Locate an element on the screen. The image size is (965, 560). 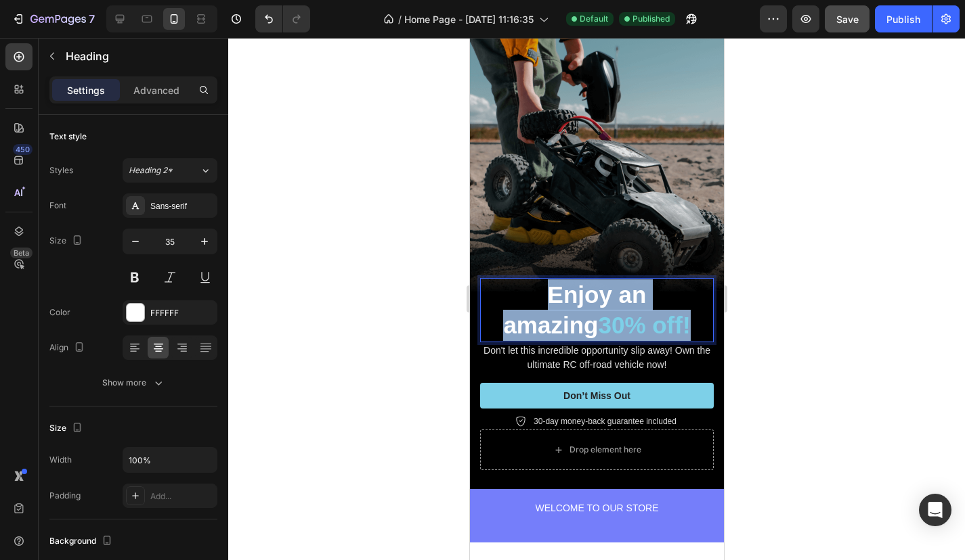
div: Width is located at coordinates (60, 460).